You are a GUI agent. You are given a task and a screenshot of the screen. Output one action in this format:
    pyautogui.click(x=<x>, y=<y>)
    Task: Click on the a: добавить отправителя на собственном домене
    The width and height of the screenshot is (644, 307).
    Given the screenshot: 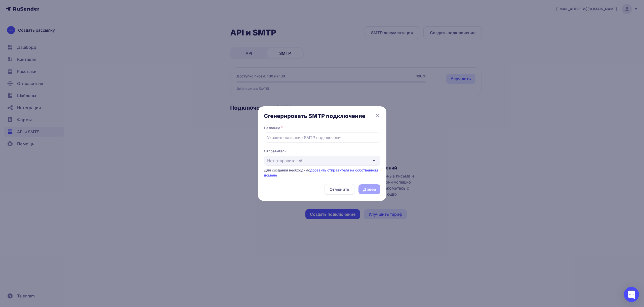 What is the action you would take?
    pyautogui.click(x=321, y=172)
    